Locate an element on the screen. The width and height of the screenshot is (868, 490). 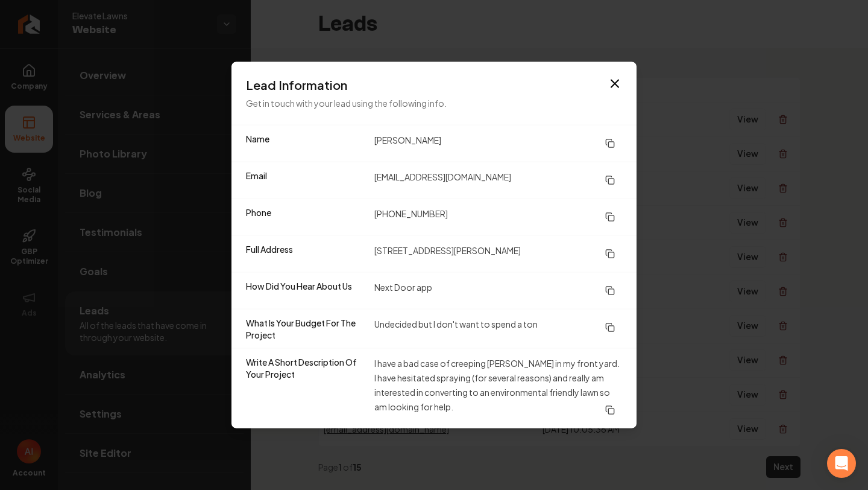
dt: Full Address is located at coordinates (305, 254).